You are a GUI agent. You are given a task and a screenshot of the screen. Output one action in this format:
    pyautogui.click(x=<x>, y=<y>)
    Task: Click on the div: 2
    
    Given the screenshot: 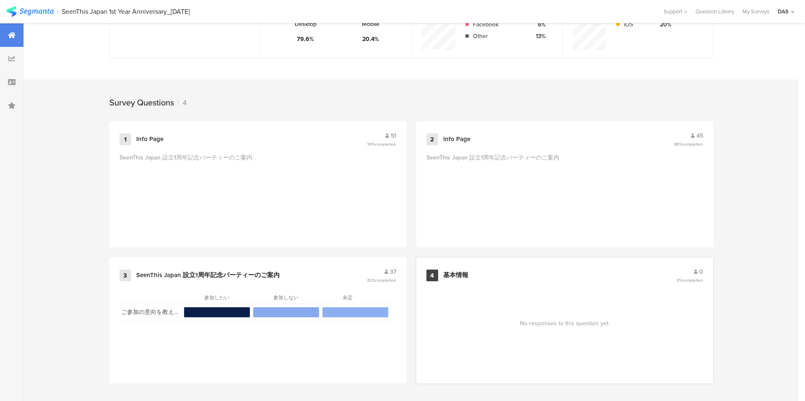 What is the action you would take?
    pyautogui.click(x=432, y=140)
    